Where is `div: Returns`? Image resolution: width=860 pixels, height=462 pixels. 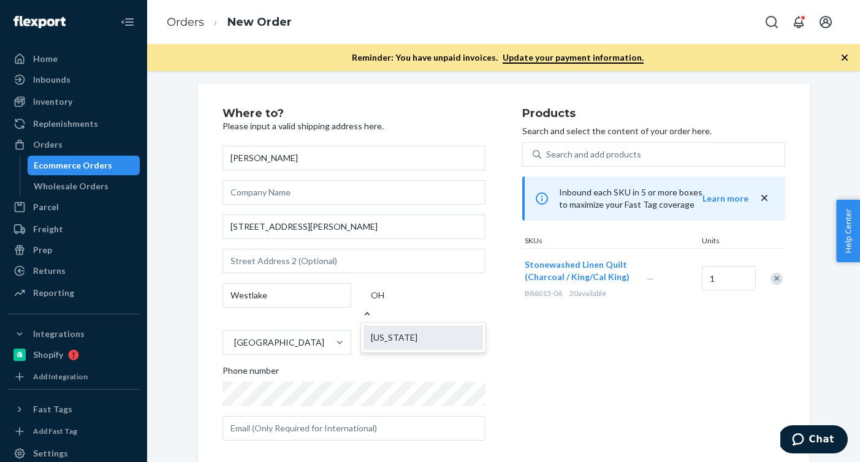 div: Returns is located at coordinates (49, 271).